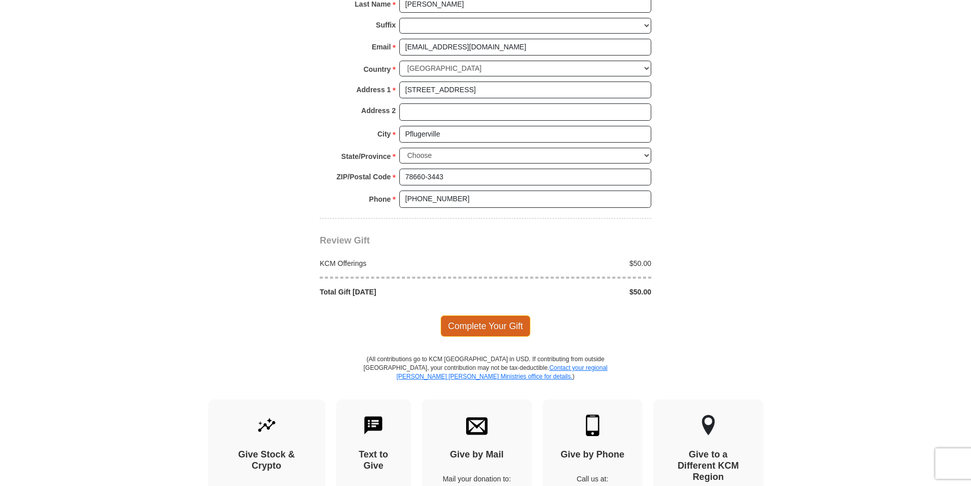  I want to click on p: Mail your donation to:, so click(477, 479).